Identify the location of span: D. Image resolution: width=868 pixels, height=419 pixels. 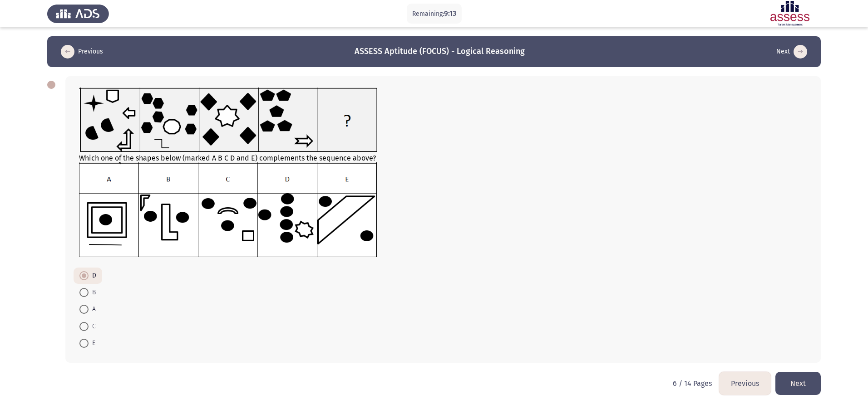
(93, 276).